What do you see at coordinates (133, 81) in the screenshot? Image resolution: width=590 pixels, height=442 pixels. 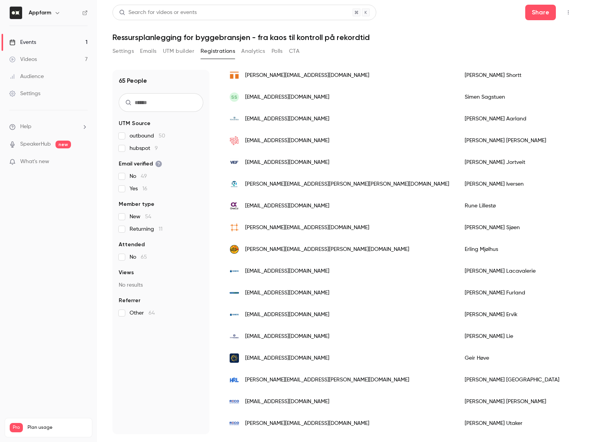 I see `h1: 65 People` at bounding box center [133, 81].